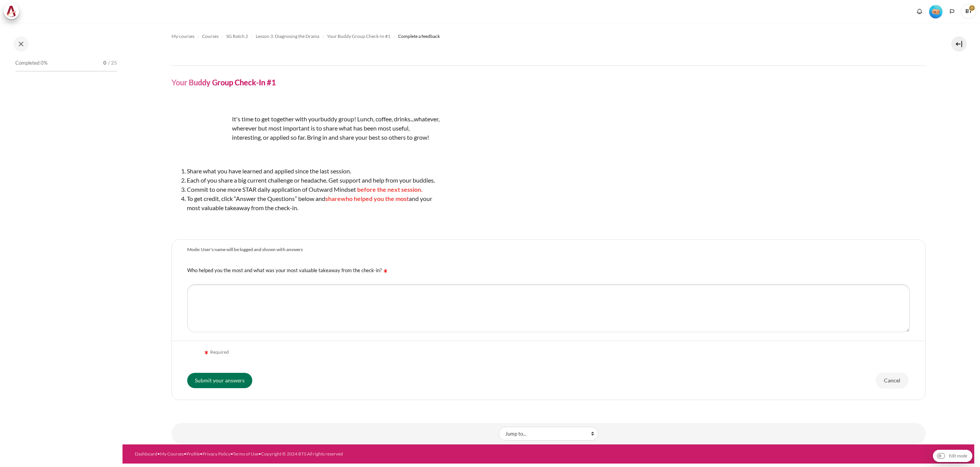 This screenshot has height=467, width=980. I want to click on a: Architeck Architeck, so click(13, 11).